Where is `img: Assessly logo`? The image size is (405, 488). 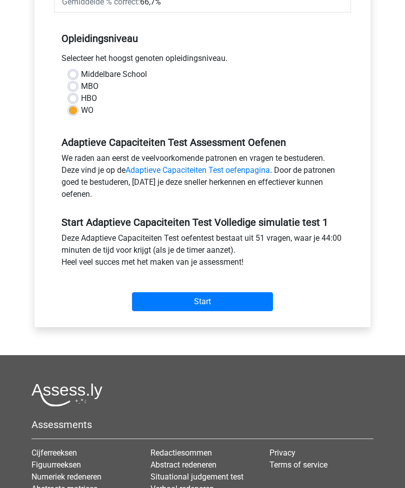 img: Assessly logo is located at coordinates (67, 395).